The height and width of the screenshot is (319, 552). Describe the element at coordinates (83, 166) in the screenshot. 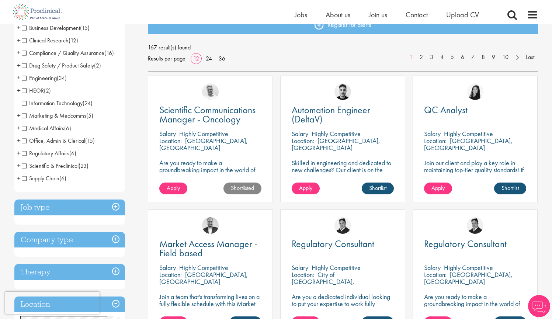

I see `span: (23)` at that location.